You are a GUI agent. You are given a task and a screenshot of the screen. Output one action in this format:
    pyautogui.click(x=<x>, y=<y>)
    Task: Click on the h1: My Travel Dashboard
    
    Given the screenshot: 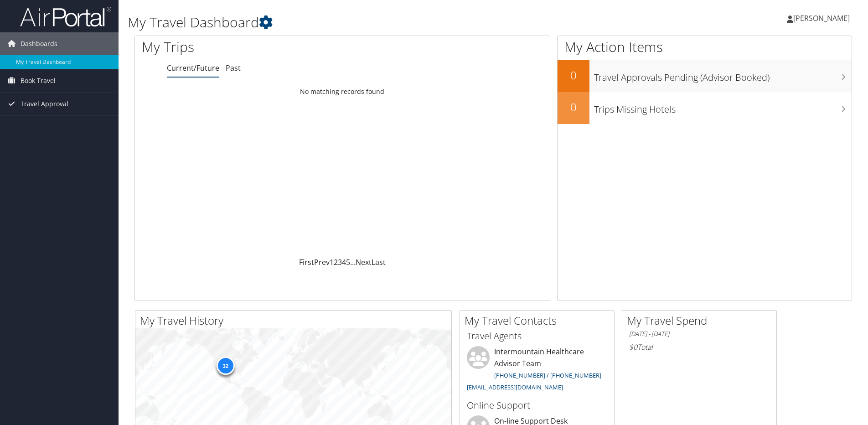 What is the action you would take?
    pyautogui.click(x=371, y=22)
    